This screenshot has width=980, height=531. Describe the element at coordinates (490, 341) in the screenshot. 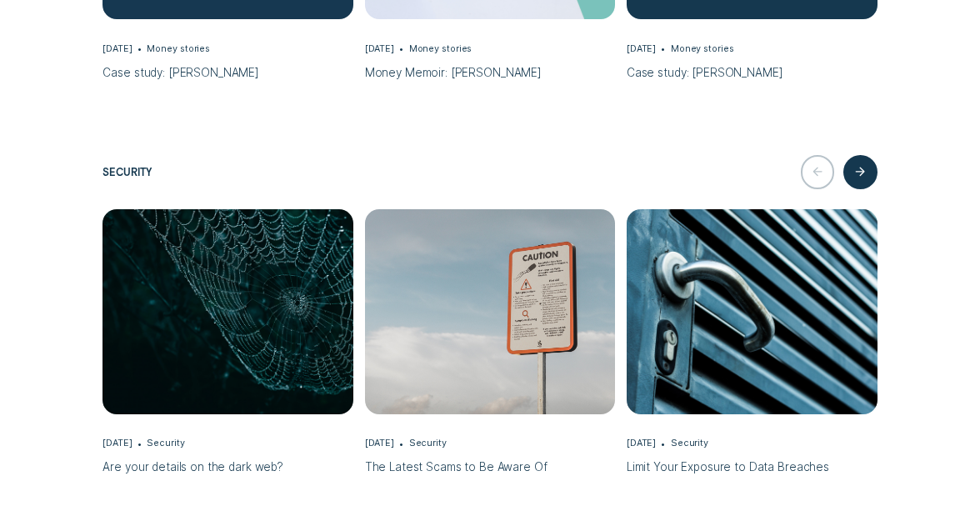

I see `a: The Latest Scams to Be Aware Of, Dec 03 Security` at that location.